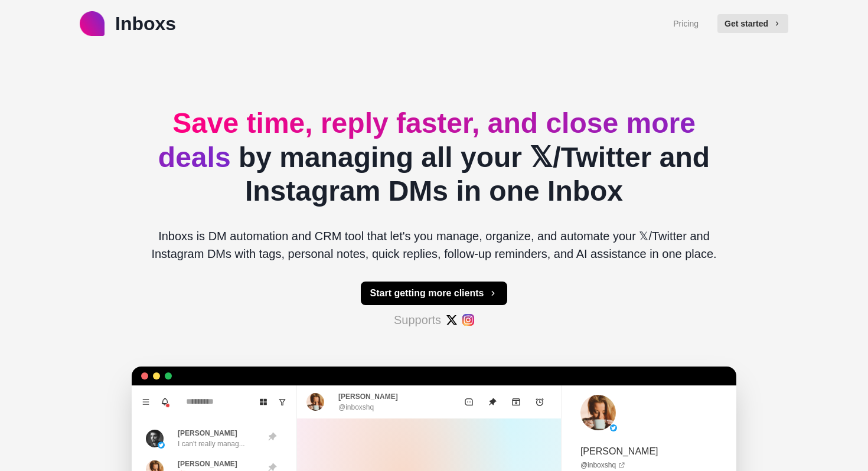  I want to click on button: Board View, so click(264, 402).